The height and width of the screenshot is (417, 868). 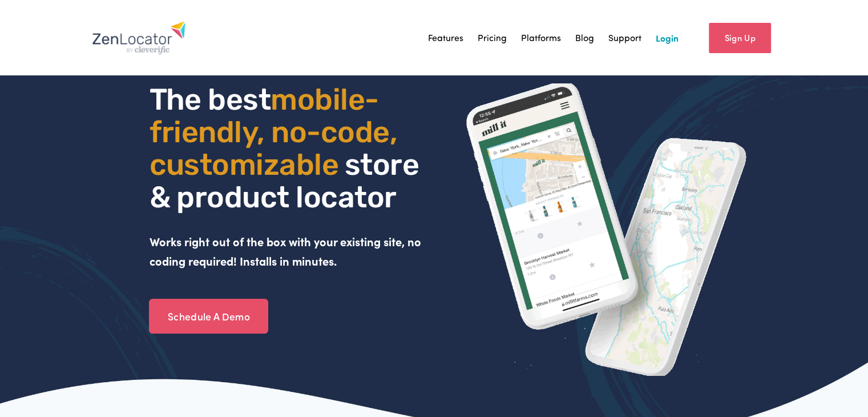 I want to click on span: store & product locator, so click(x=287, y=180).